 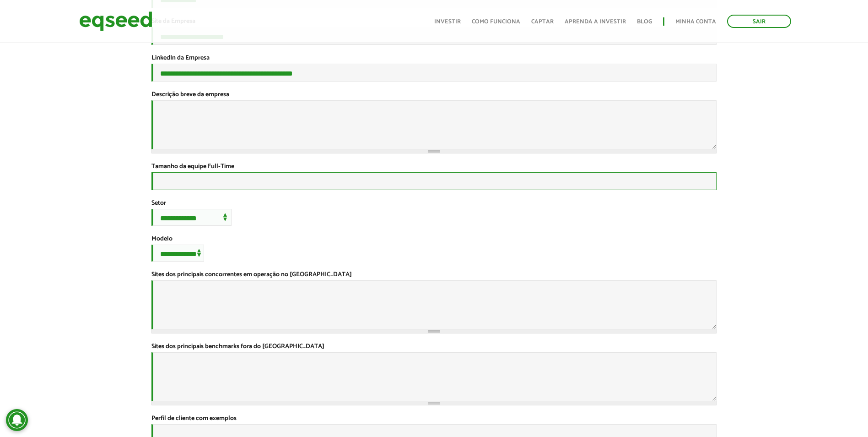 I want to click on img: EqSeed, so click(x=116, y=21).